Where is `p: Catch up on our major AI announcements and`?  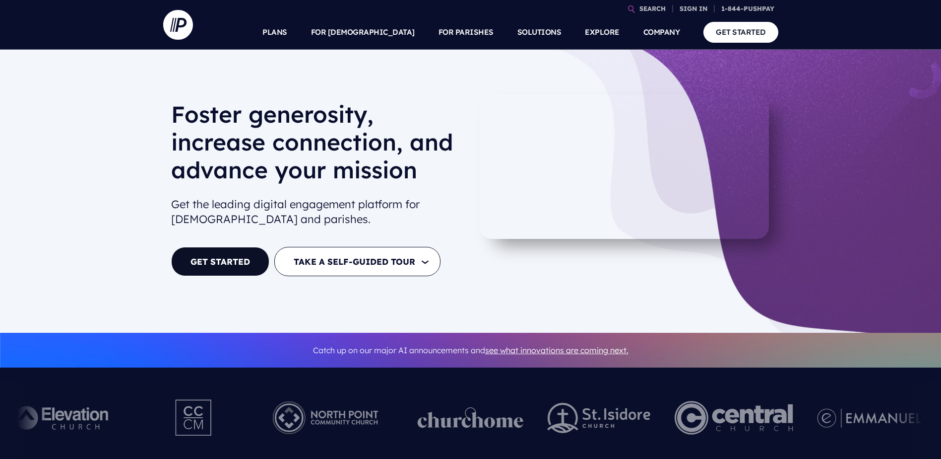
p: Catch up on our major AI announcements and is located at coordinates (471, 350).